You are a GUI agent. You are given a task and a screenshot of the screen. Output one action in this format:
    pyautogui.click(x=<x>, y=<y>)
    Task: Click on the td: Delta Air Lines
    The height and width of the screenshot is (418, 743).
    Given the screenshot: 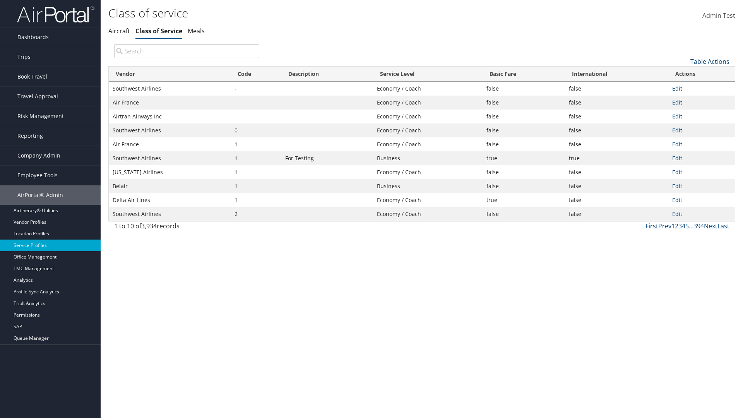 What is the action you would take?
    pyautogui.click(x=169, y=200)
    